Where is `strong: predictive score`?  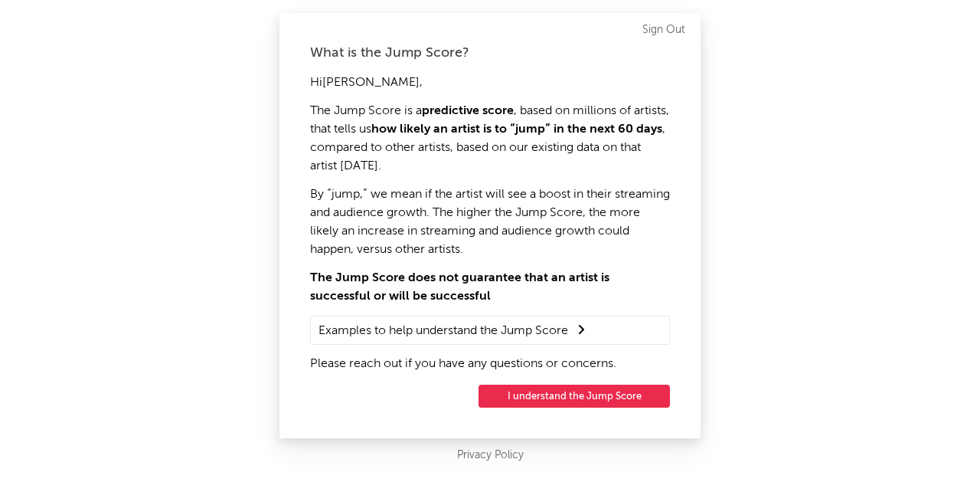
strong: predictive score is located at coordinates (468, 111).